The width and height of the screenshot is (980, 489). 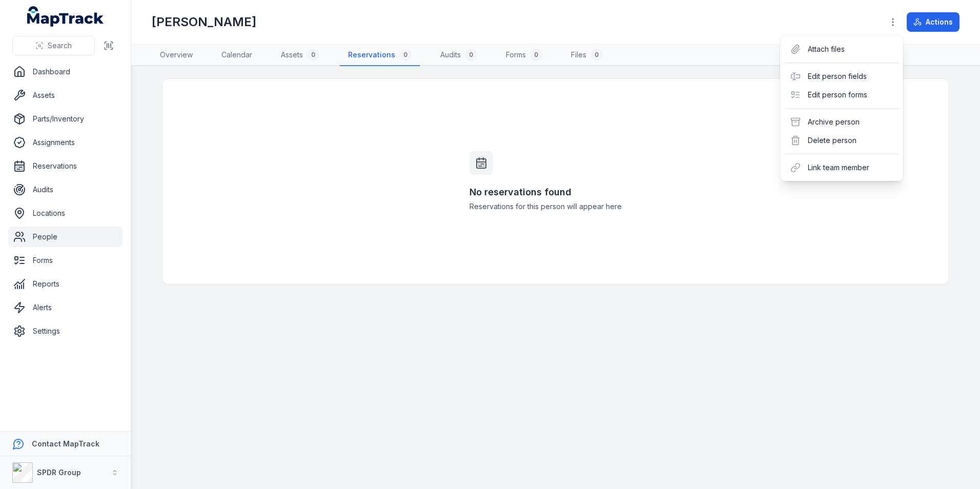 I want to click on div: Link team member, so click(x=841, y=167).